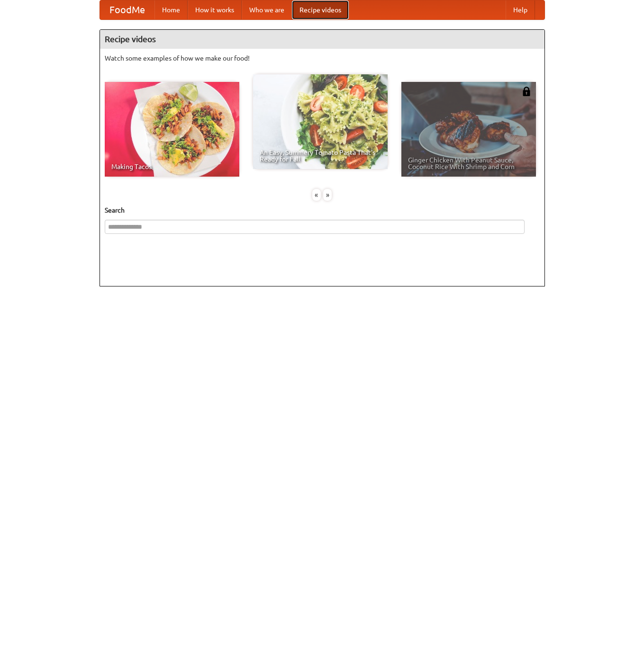 The width and height of the screenshot is (644, 670). What do you see at coordinates (527, 91) in the screenshot?
I see `img: 483408.png` at bounding box center [527, 91].